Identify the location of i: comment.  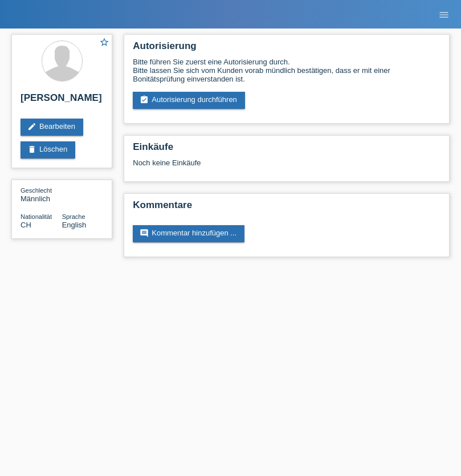
(144, 233).